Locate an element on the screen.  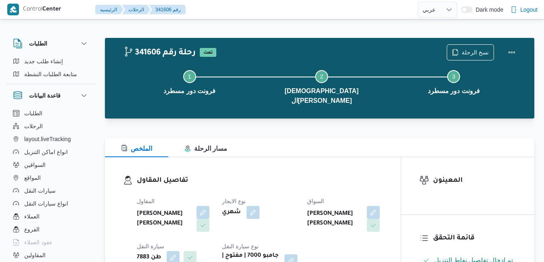
span: السواقين is located at coordinates (35, 165).